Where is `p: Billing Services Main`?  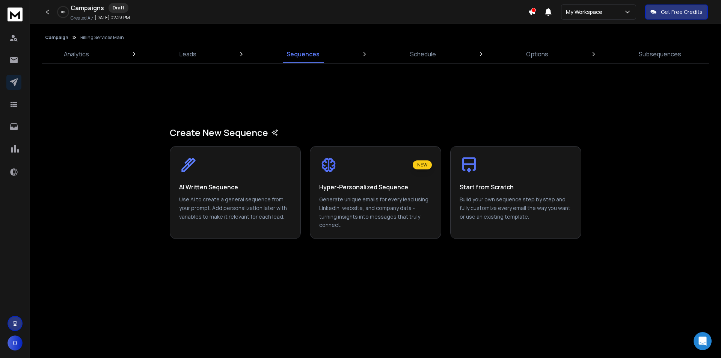
p: Billing Services Main is located at coordinates (102, 38).